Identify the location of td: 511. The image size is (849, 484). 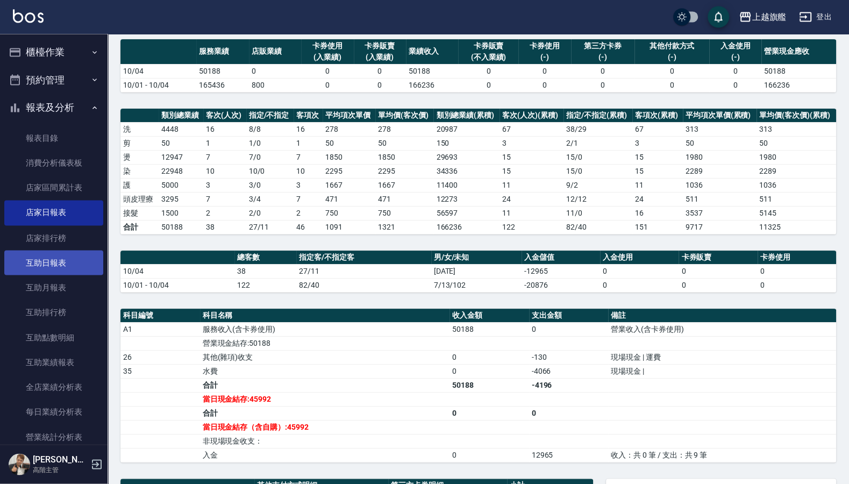
(796, 199).